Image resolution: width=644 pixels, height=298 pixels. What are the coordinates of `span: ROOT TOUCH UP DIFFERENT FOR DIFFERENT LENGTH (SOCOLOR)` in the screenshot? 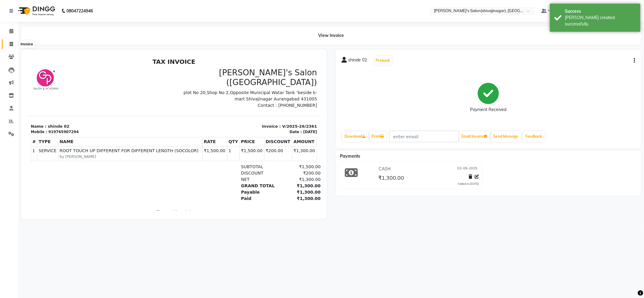 It's located at (103, 95).